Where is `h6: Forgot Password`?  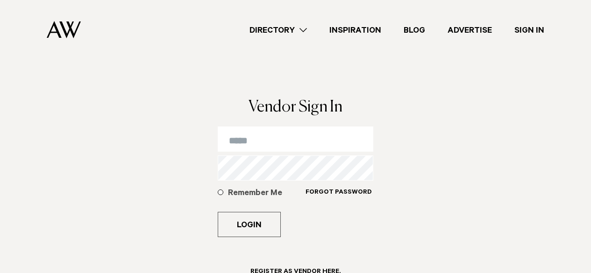
h6: Forgot Password is located at coordinates (339, 193).